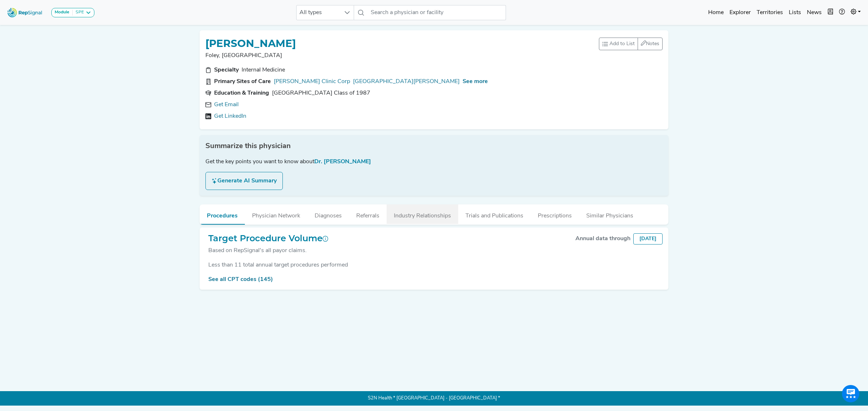  Describe the element at coordinates (226, 105) in the screenshot. I see `a: Get Email` at that location.